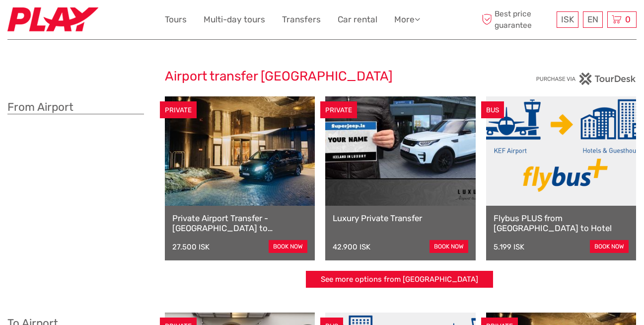 The image size is (644, 325). Describe the element at coordinates (568, 20) in the screenshot. I see `span: ISK` at that location.